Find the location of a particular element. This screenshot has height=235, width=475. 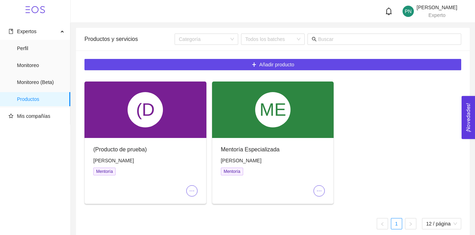

span: left is located at coordinates (382, 224).